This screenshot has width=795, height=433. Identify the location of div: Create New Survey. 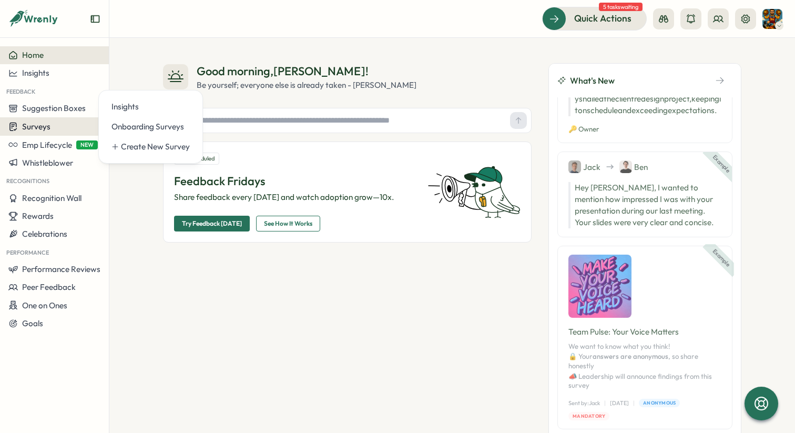
(155, 147).